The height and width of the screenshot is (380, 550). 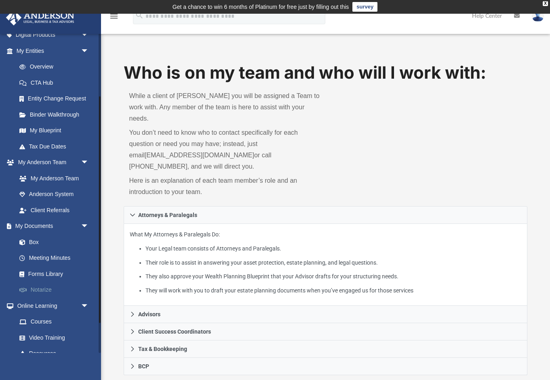 I want to click on li: Their role is to assist in answering your asset protection, estate planning, and legal questions., so click(x=333, y=263).